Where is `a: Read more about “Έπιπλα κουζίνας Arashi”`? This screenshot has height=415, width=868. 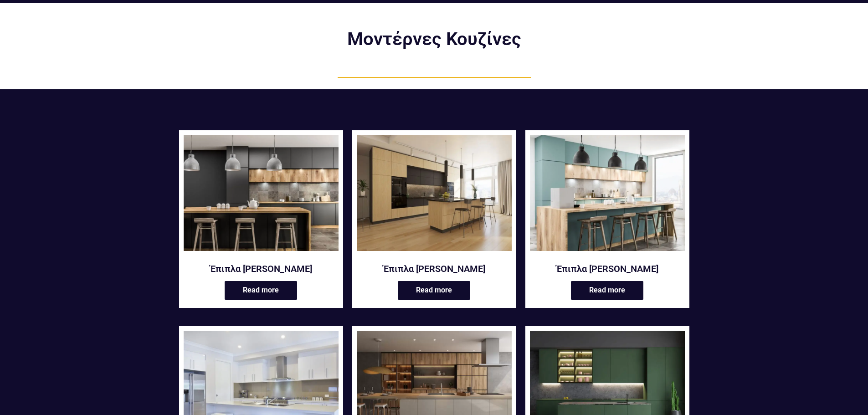 a: Read more about “Έπιπλα κουζίνας Arashi” is located at coordinates (434, 290).